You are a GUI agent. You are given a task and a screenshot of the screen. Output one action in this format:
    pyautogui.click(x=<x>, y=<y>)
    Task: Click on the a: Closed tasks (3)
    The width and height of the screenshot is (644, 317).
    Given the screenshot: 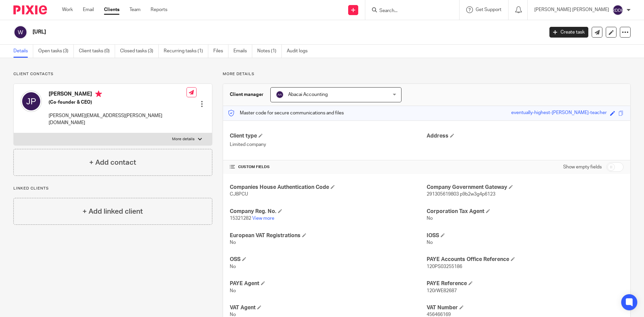 What is the action you would take?
    pyautogui.click(x=139, y=51)
    